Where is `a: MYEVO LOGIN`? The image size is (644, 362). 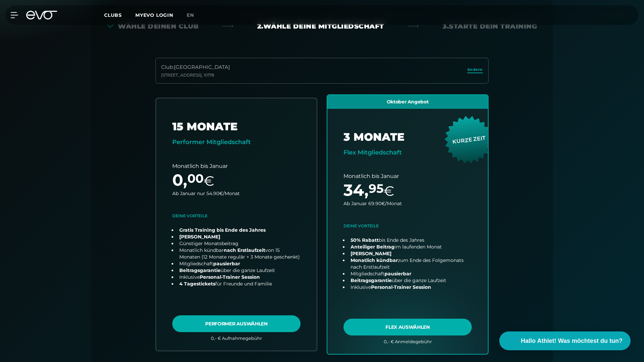 a: MYEVO LOGIN is located at coordinates (154, 15).